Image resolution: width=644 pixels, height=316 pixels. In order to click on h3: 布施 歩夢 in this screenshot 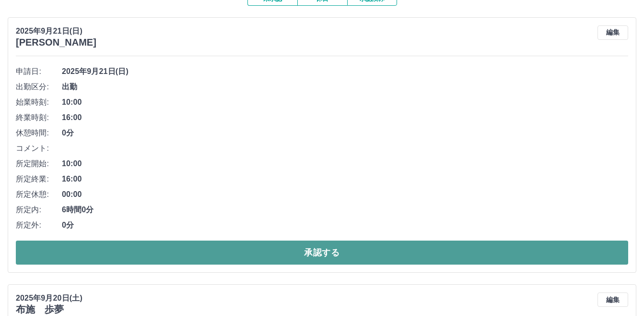, I will do `click(49, 309)`.